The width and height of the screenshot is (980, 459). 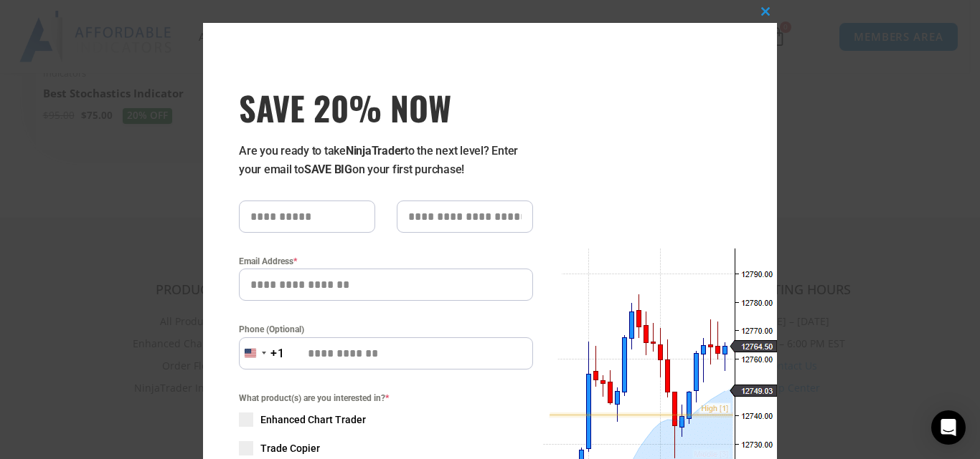 I want to click on div: +1, so click(x=278, y=354).